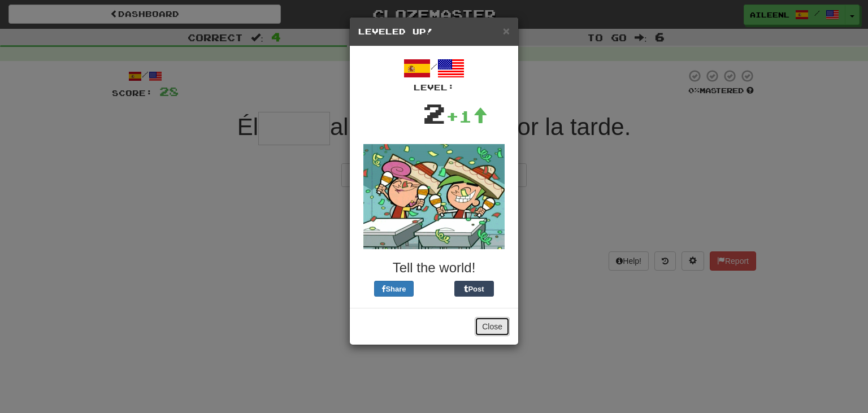 The height and width of the screenshot is (413, 868). I want to click on button: Post, so click(474, 289).